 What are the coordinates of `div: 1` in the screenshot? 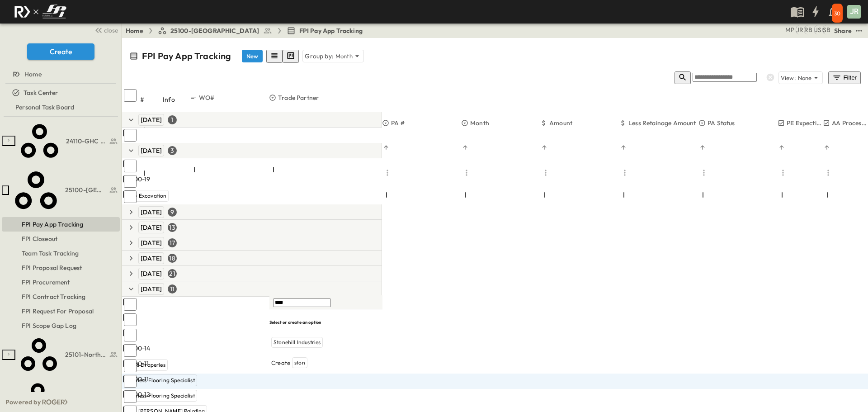 It's located at (172, 120).